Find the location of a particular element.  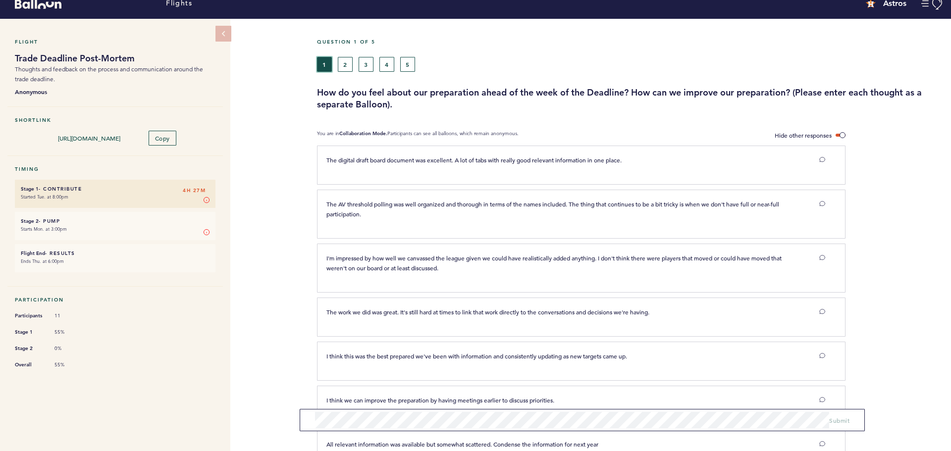

span: The digital draft board document was excellent. A lot of tabs with really good relevant informati... is located at coordinates (474, 160).